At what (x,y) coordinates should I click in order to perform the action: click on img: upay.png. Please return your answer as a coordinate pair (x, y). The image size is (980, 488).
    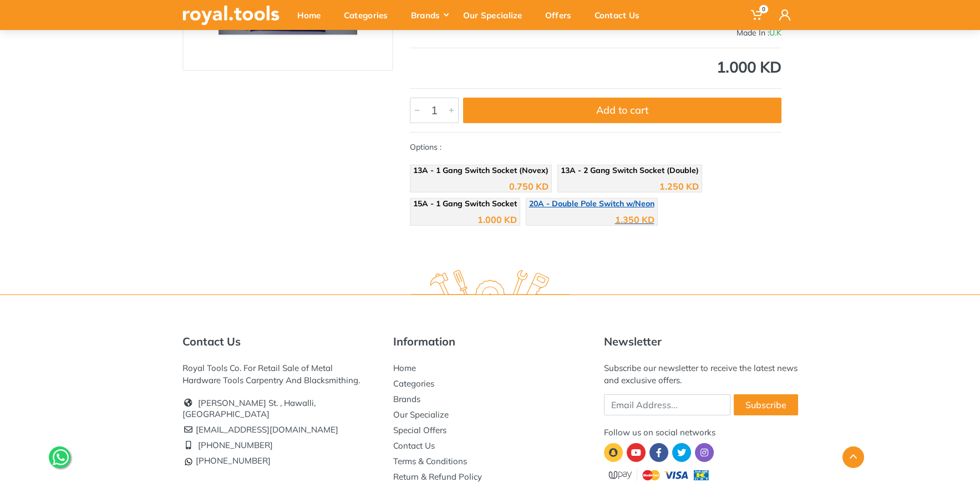
    Looking at the image, I should click on (659, 475).